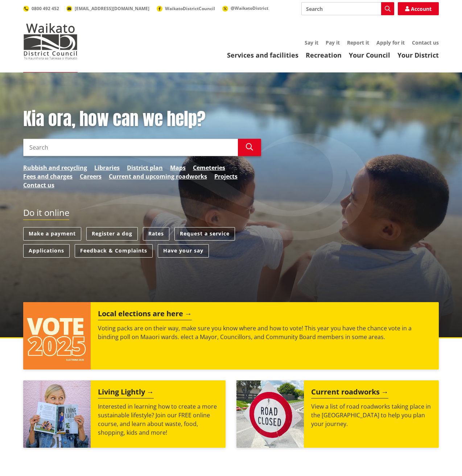 This screenshot has width=462, height=476. What do you see at coordinates (231, 336) in the screenshot?
I see `a: Local elections are here Voting packs are on their way, make sure you know where and how to vote!...` at bounding box center [231, 336].